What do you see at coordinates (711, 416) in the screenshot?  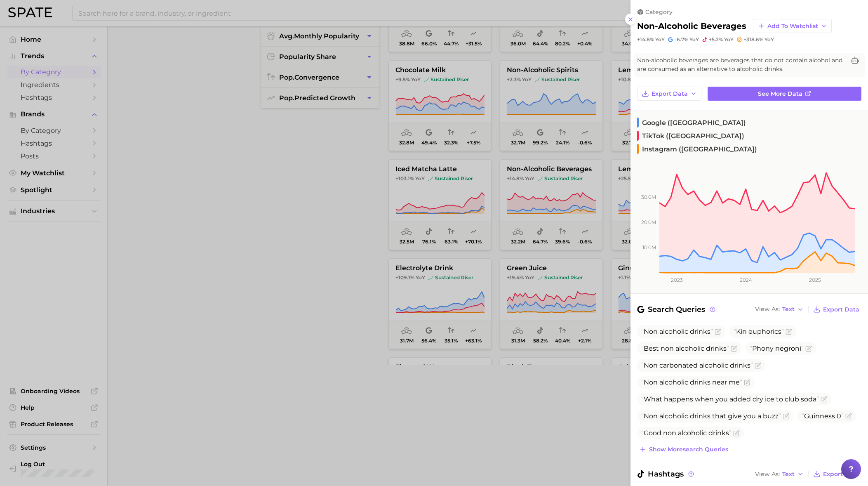 I see `span: Non alcoholic drinks that give you a buzz` at bounding box center [711, 416].